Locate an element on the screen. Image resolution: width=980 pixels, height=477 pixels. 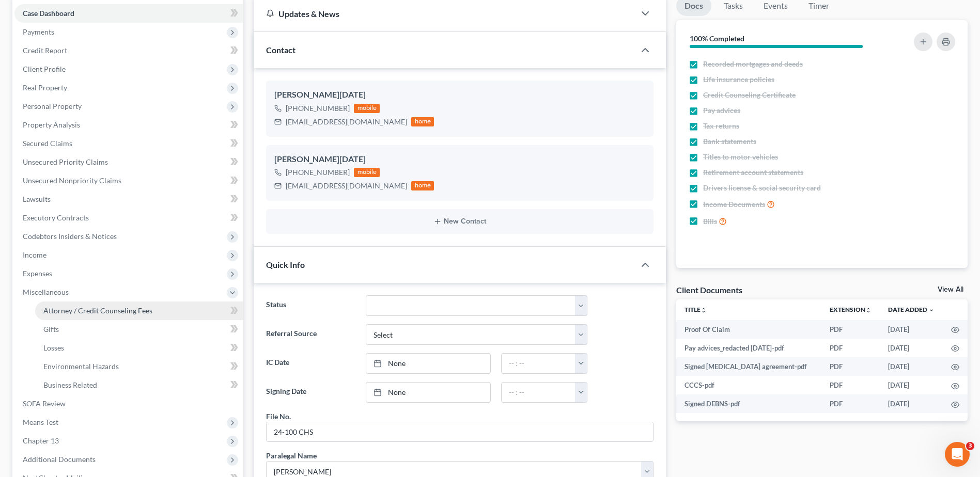
a: Business Related is located at coordinates (139, 386).